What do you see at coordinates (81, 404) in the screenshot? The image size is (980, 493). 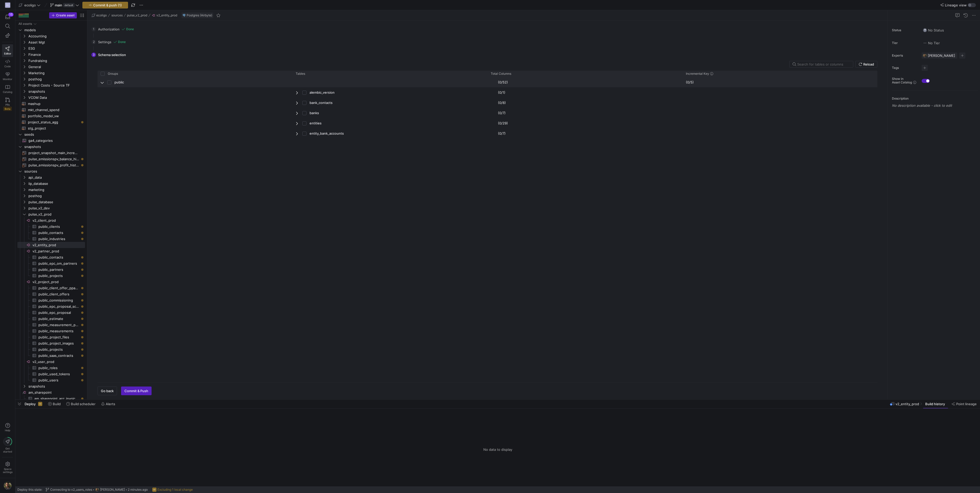 I see `button: Build scheduler` at bounding box center [81, 404].